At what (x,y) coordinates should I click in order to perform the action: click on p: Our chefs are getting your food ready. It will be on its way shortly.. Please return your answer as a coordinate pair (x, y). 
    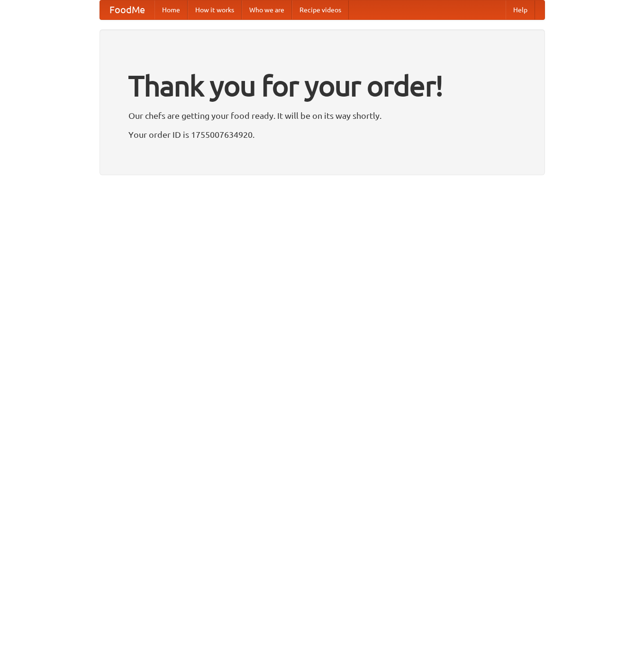
    Looking at the image, I should click on (322, 115).